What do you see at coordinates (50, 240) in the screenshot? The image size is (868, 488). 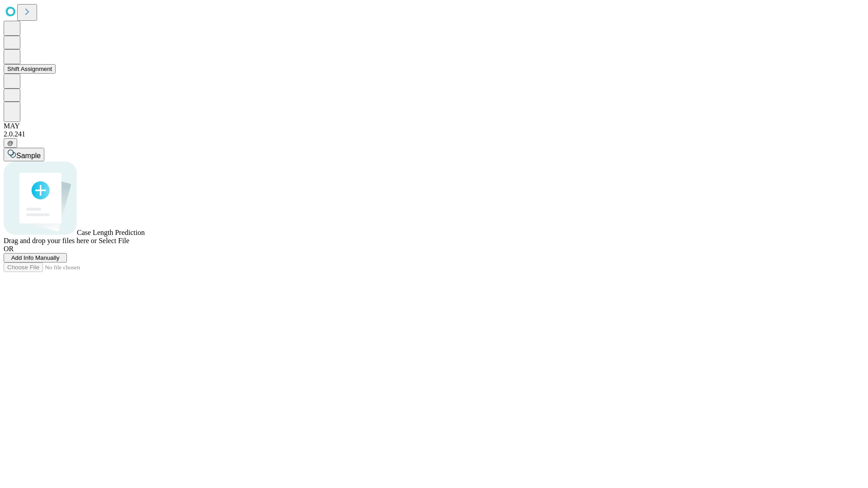 I see `span: Drag and drop your files here or` at bounding box center [50, 240].